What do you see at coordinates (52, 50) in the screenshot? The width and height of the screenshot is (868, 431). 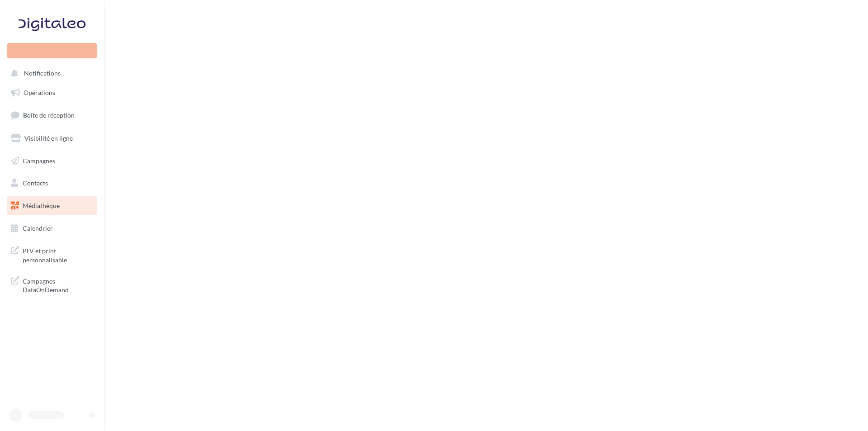 I see `div: Nouvelle campagne` at bounding box center [52, 50].